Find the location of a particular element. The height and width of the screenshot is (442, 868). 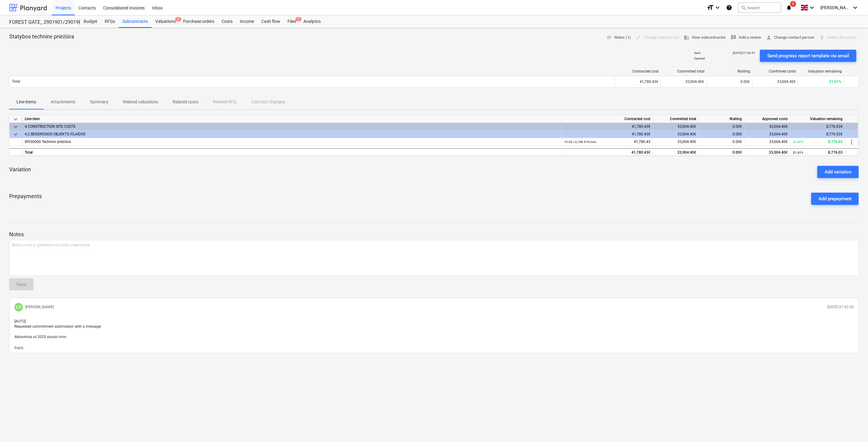

span: search is located at coordinates (743, 7).